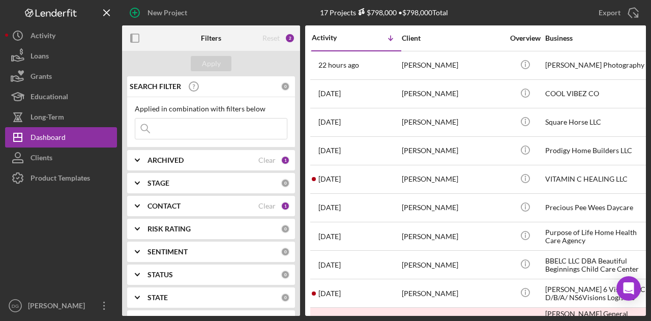 Image resolution: width=651 pixels, height=321 pixels. What do you see at coordinates (330, 94) in the screenshot?
I see `time: 2025-10-07 10:18` at bounding box center [330, 94].